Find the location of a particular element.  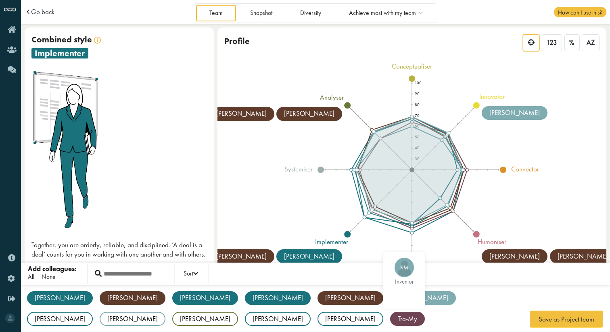

span: KM is located at coordinates (404, 267).